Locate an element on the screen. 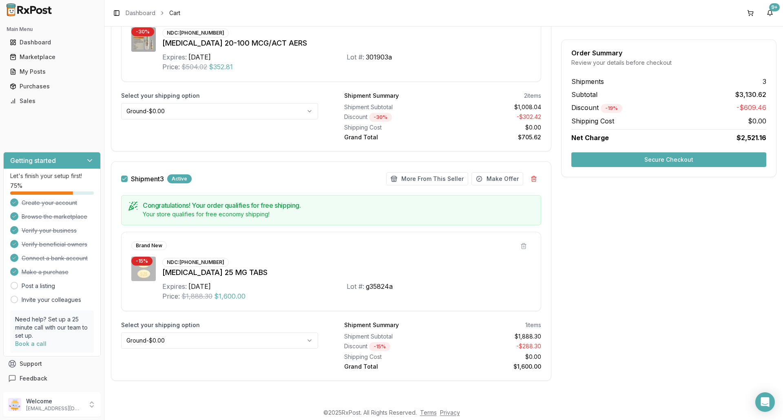  span: 75 % is located at coordinates (16, 186).